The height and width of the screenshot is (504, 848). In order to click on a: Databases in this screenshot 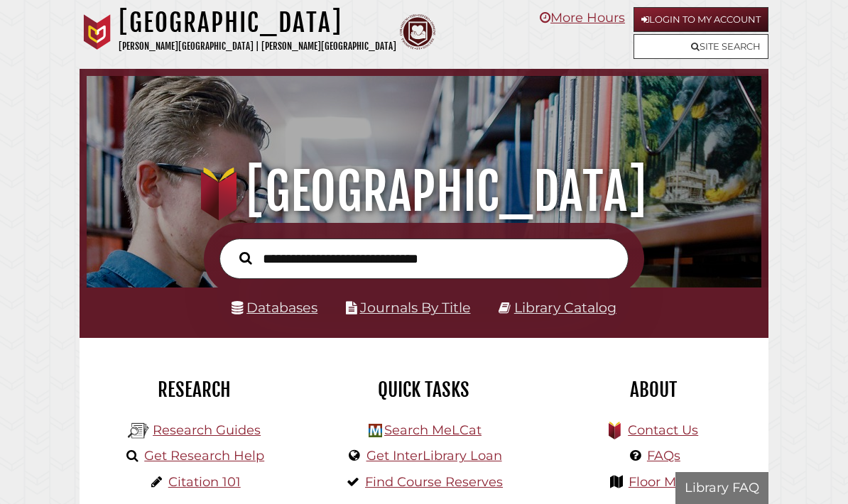, I will do `click(274, 307)`.